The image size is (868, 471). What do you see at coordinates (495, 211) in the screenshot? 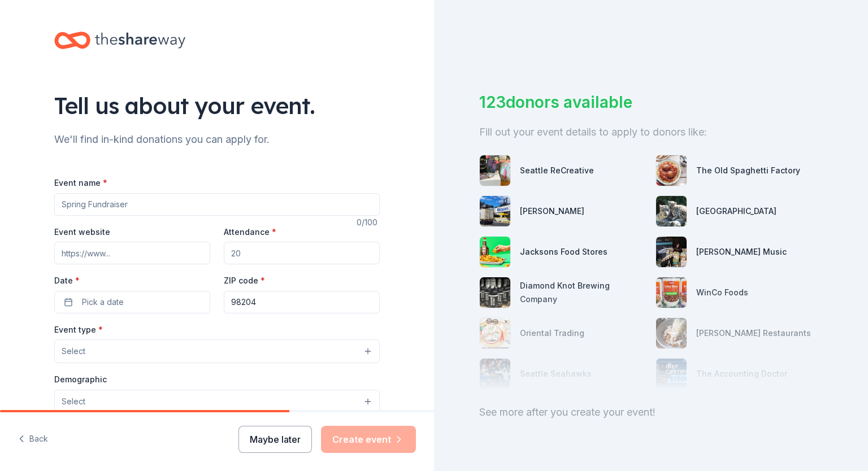
I see `img: photo for Matson` at bounding box center [495, 211].